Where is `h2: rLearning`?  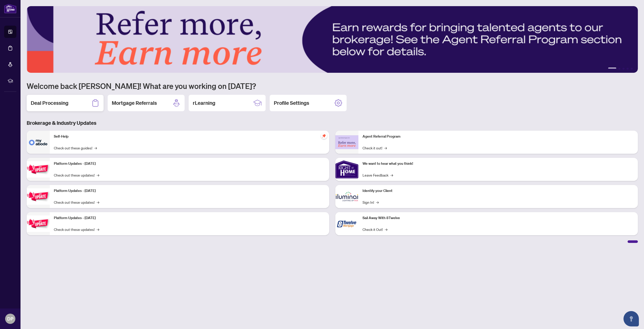
h2: rLearning is located at coordinates (204, 103).